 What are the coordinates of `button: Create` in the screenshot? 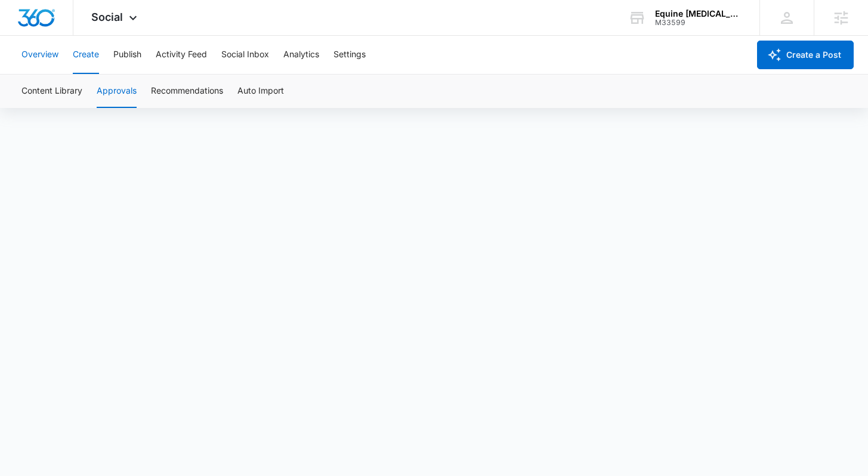 It's located at (86, 55).